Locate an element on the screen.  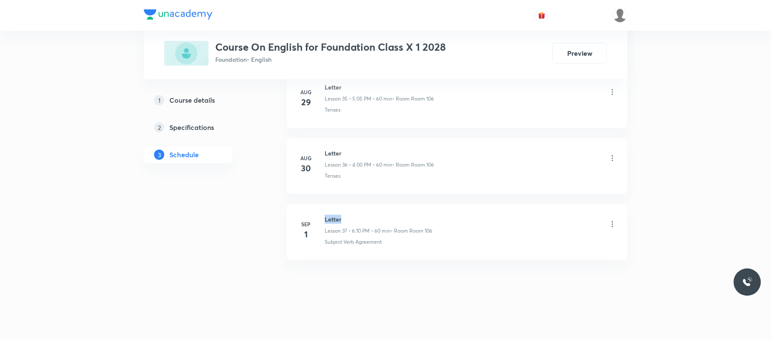
button: avatar is located at coordinates (542, 15).